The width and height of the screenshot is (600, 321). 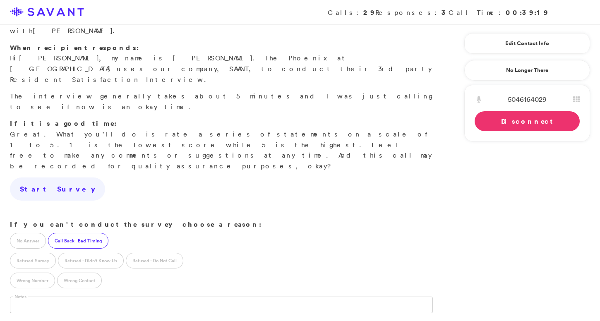 I want to click on strong: If it is a good time:, so click(x=63, y=123).